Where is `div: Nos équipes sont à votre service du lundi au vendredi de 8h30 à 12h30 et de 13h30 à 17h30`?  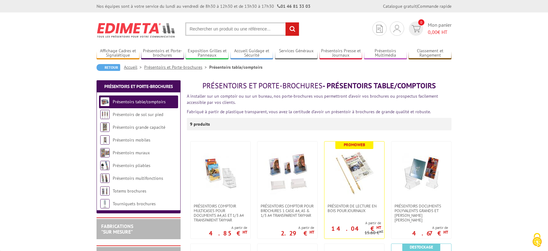 div: Nos équipes sont à votre service du lundi au vendredi de 8h30 à 12h30 et de 13h30 à 17h30 is located at coordinates (203, 6).